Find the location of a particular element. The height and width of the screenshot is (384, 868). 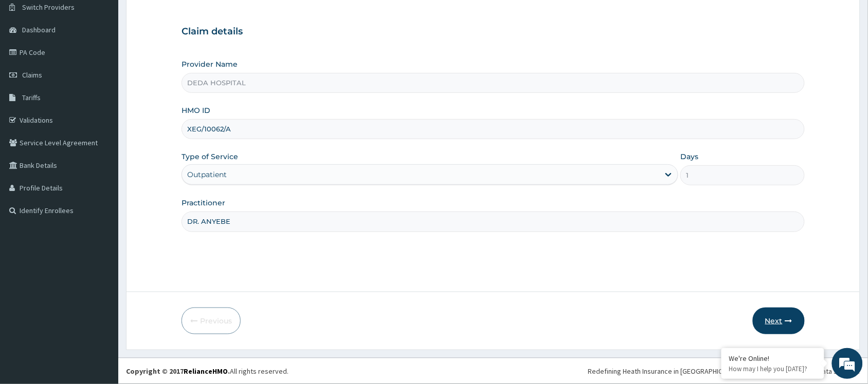

label: Type of Service is located at coordinates (210, 157).